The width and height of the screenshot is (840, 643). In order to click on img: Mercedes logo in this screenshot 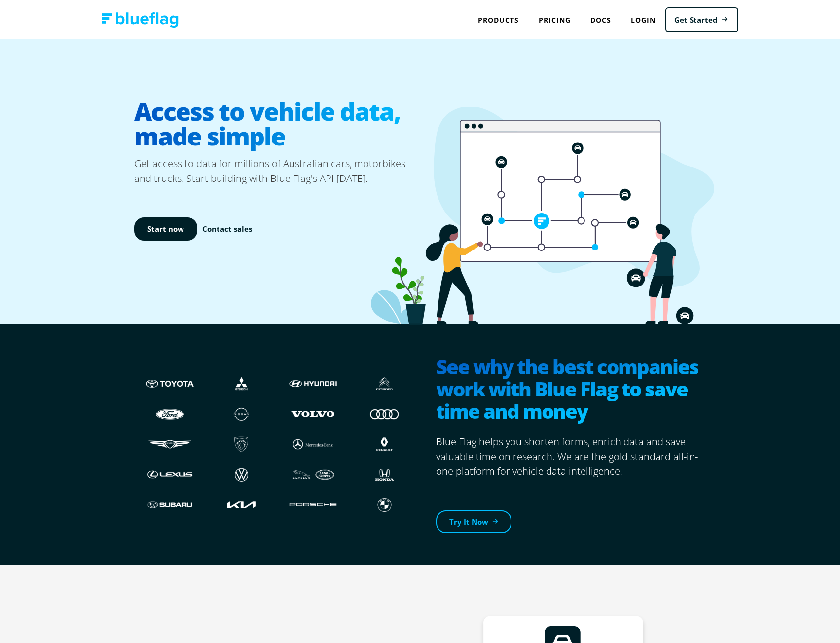, I will do `click(313, 444)`.